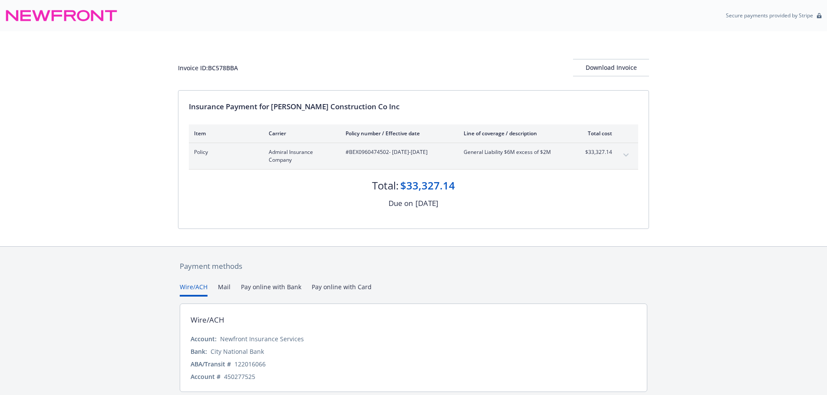 The image size is (827, 395). Describe the element at coordinates (262, 339) in the screenshot. I see `div: Newfront Insurance Services` at that location.